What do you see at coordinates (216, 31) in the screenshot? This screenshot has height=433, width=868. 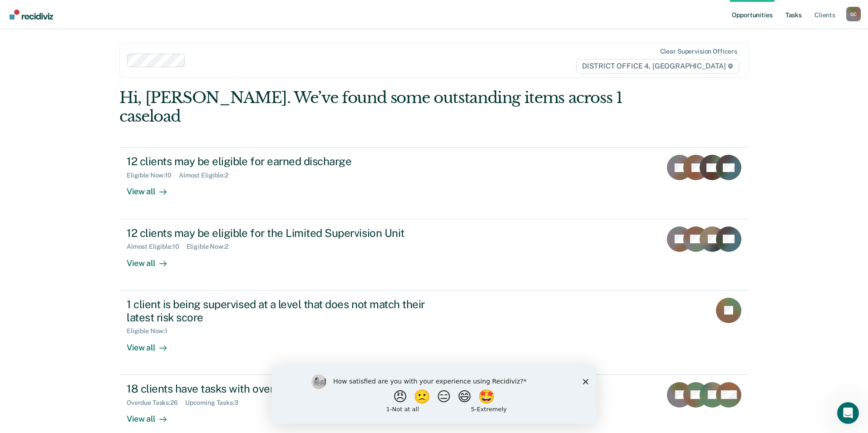 I see `button: 5` at bounding box center [216, 31].